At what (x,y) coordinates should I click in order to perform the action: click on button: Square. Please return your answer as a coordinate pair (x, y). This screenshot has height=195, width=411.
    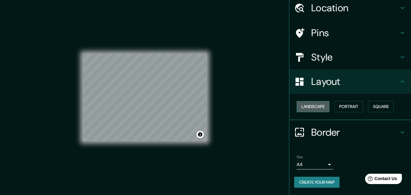
    Looking at the image, I should click on (381, 106).